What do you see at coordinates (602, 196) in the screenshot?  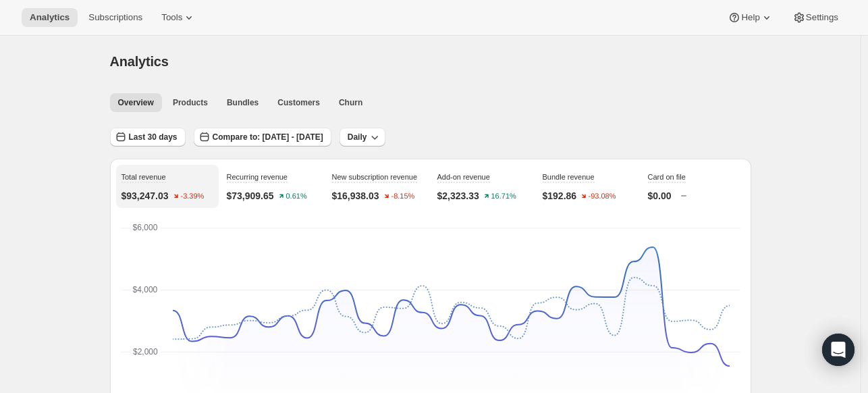 I see `text: -93.08%` at bounding box center [602, 196].